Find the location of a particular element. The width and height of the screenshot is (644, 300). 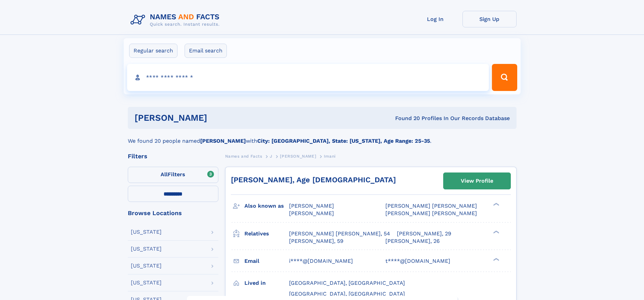

h3: Email is located at coordinates (267, 261).